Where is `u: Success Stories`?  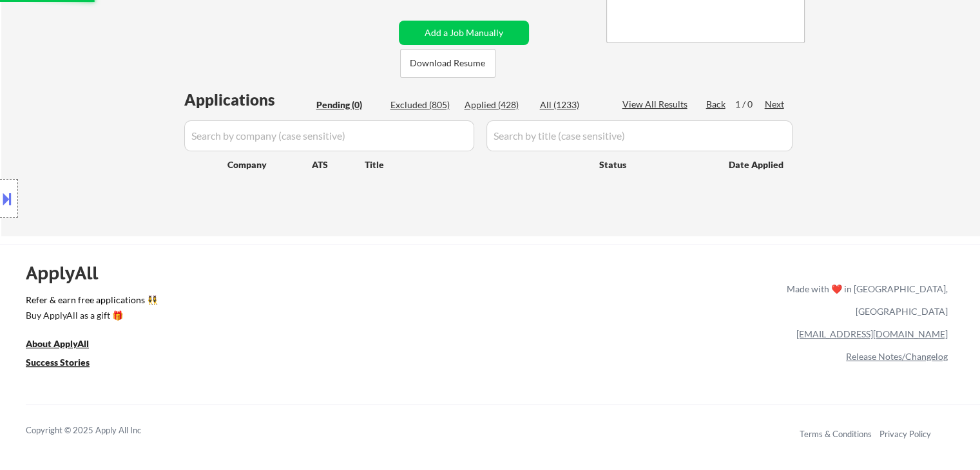
u: Success Stories is located at coordinates (58, 362).